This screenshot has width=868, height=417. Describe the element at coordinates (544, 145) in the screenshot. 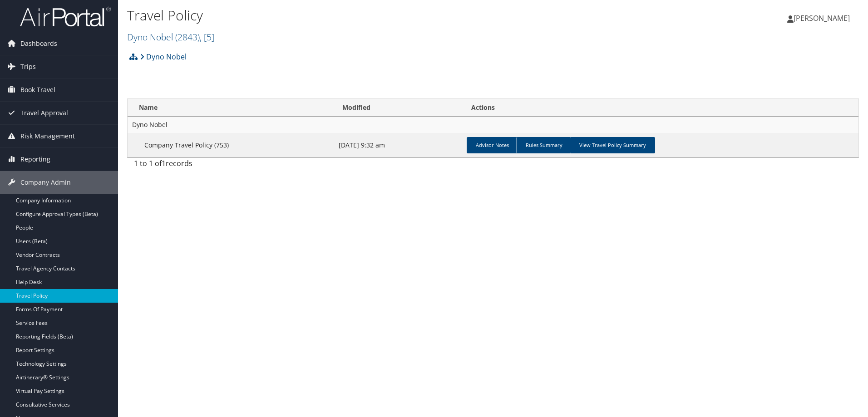

I see `a: Rules Summary` at that location.